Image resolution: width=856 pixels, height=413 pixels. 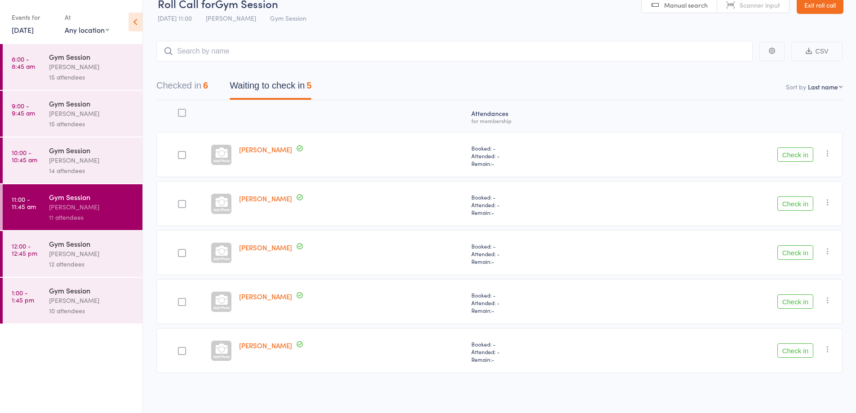 What do you see at coordinates (92, 264) in the screenshot?
I see `div: 12 attendees` at bounding box center [92, 264].